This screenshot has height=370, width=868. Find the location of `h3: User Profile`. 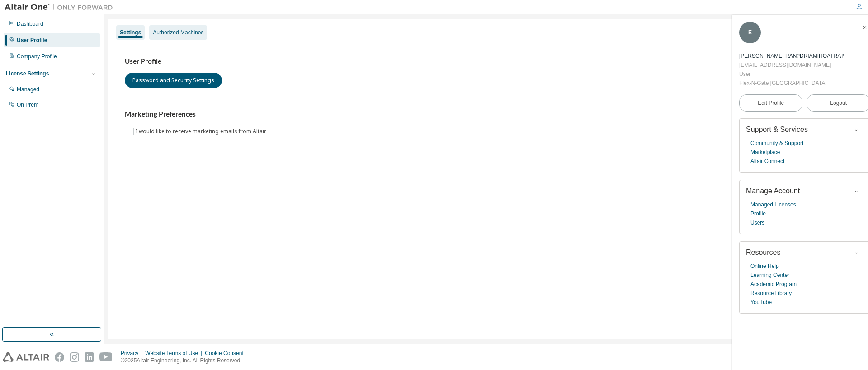

h3: User Profile is located at coordinates (486, 61).